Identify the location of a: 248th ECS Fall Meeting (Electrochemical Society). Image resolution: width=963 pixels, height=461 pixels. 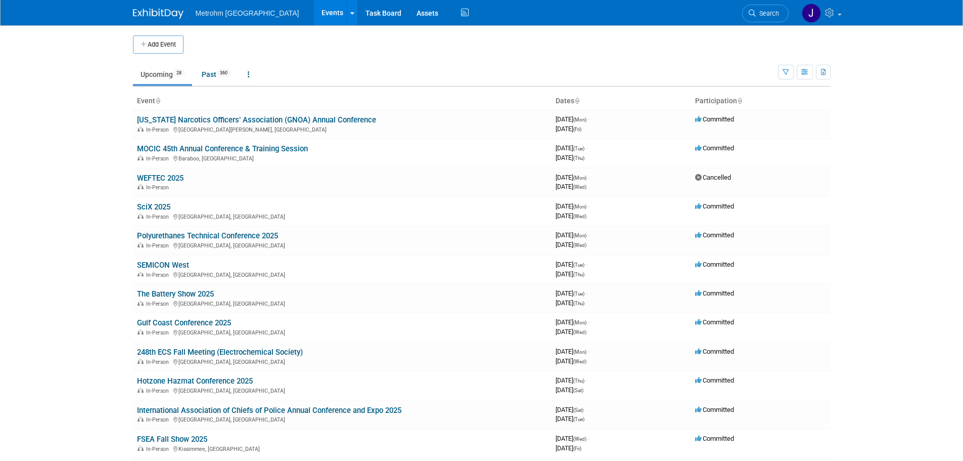
(220, 352).